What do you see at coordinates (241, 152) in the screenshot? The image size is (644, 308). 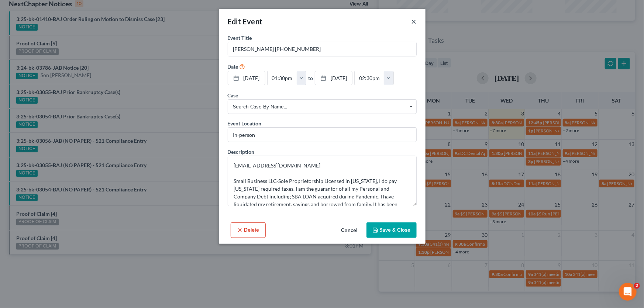 I see `label: Description` at bounding box center [241, 152].